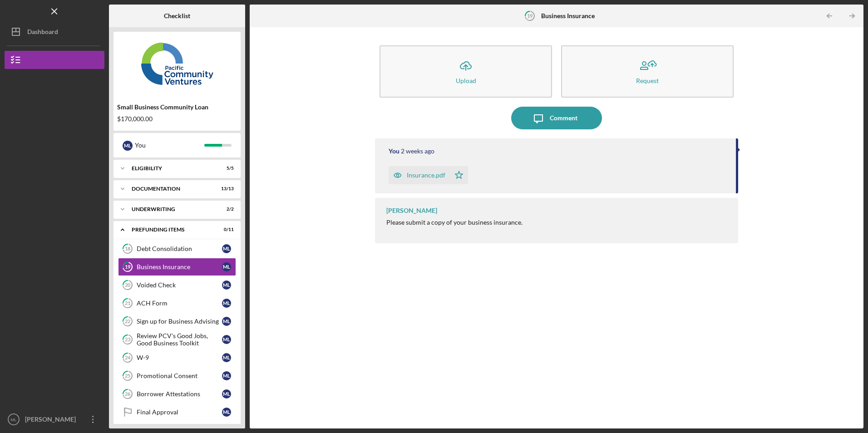 Image resolution: width=868 pixels, height=433 pixels. I want to click on div: Prefunding Items, so click(171, 229).